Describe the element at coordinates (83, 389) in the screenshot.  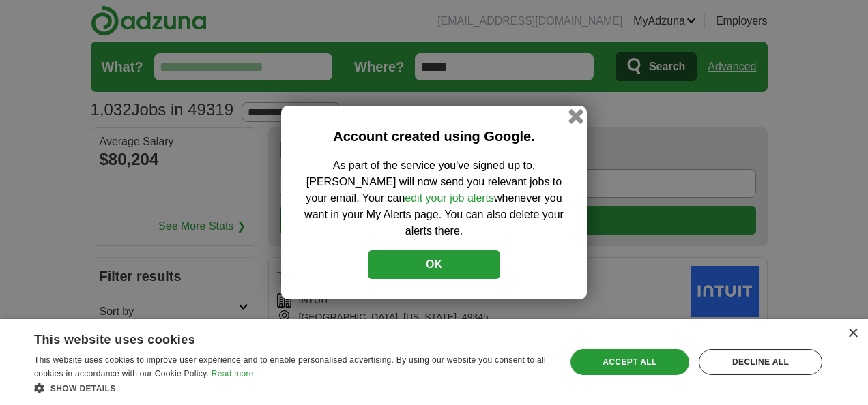
I see `span: Show details` at that location.